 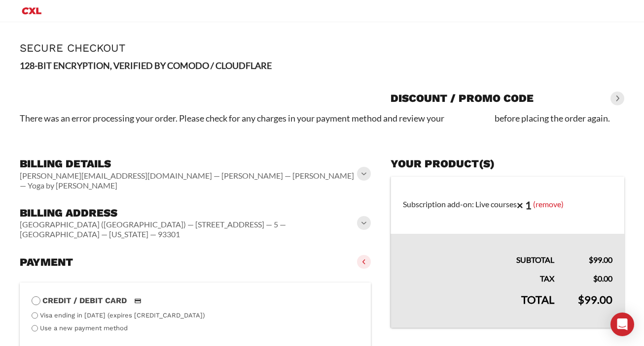 What do you see at coordinates (36, 301) in the screenshot?
I see `input: Credit / Debit CardCredit / Debit Card` at bounding box center [36, 301].